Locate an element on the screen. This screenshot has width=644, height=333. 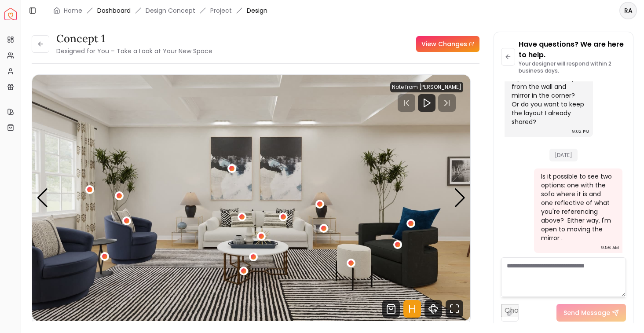
svg: Hotspots Toggle is located at coordinates (412, 309).